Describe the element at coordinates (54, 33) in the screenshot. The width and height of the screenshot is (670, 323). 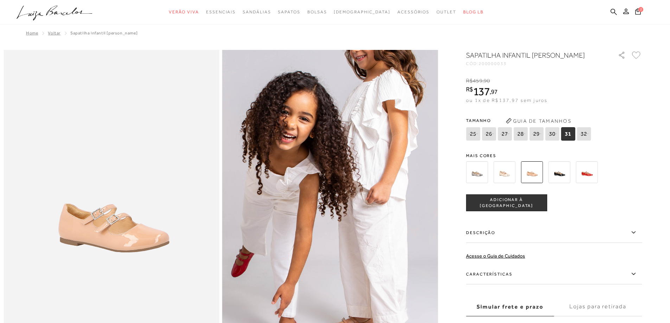
I see `span: Voltar` at that location.